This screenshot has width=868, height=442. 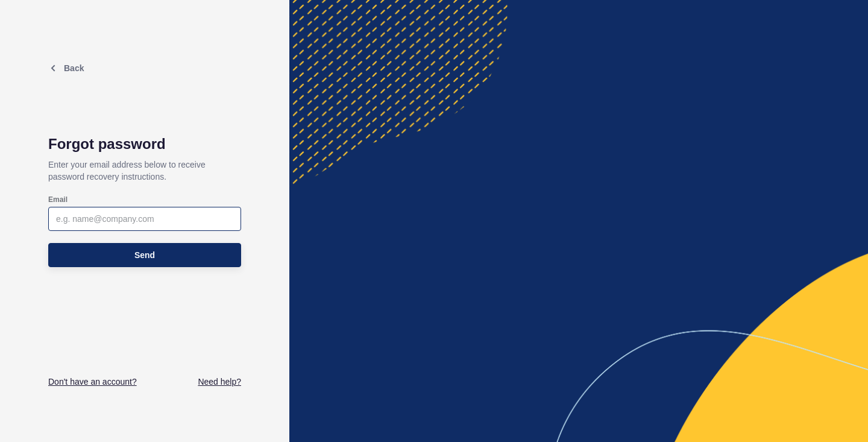 What do you see at coordinates (92, 381) in the screenshot?
I see `a: Don't have an account?` at bounding box center [92, 381].